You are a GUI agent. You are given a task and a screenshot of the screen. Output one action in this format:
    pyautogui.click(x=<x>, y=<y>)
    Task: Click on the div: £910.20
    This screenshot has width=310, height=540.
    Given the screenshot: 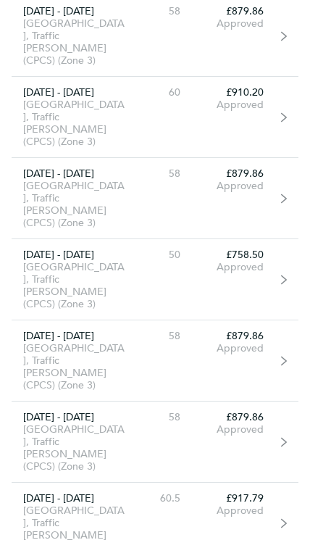 What is the action you would take?
    pyautogui.click(x=233, y=92)
    